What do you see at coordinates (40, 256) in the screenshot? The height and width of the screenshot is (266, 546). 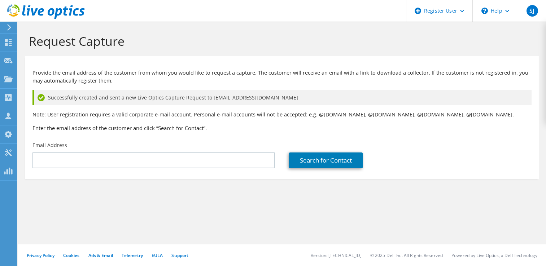 I see `a: Privacy Policy` at bounding box center [40, 256].